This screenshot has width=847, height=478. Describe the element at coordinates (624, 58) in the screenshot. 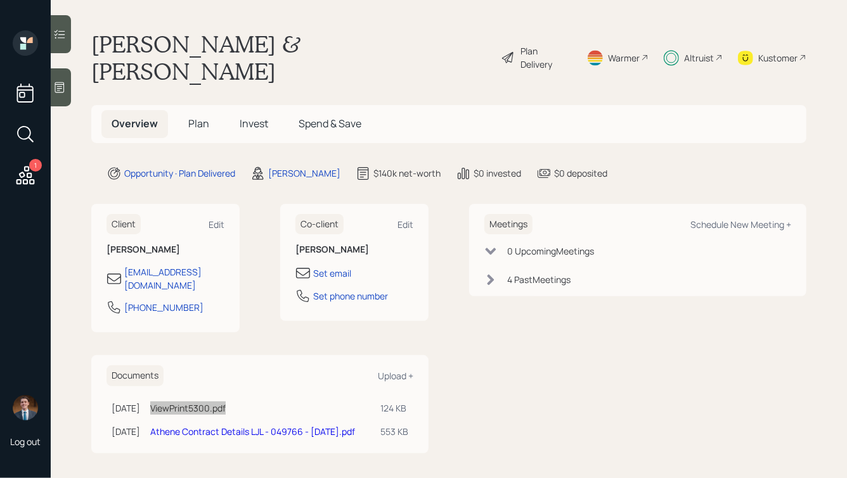

I see `div: Warmer` at that location.